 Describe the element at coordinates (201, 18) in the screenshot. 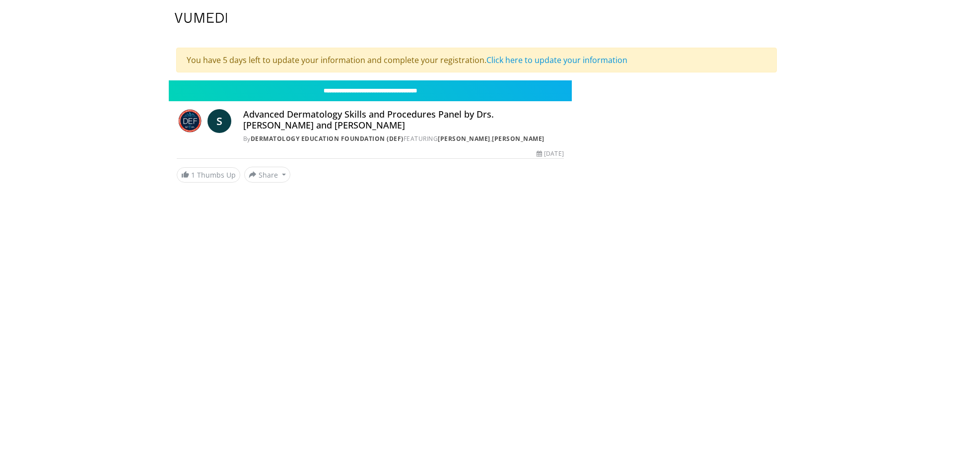

I see `img: VuMedi Logo` at that location.